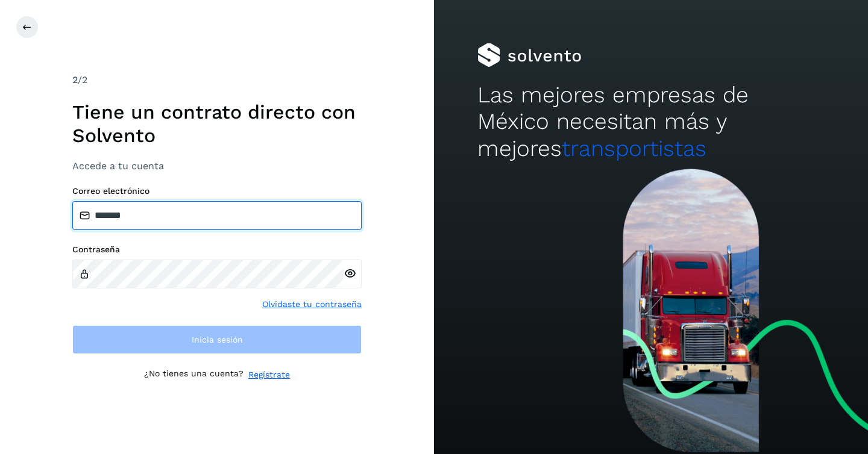 Image resolution: width=868 pixels, height=454 pixels. What do you see at coordinates (217, 340) in the screenshot?
I see `button: Inicia sesión` at bounding box center [217, 340].